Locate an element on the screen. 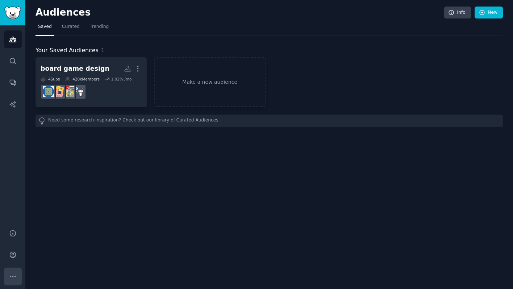 The width and height of the screenshot is (513, 289). span: Saved is located at coordinates (45, 27).